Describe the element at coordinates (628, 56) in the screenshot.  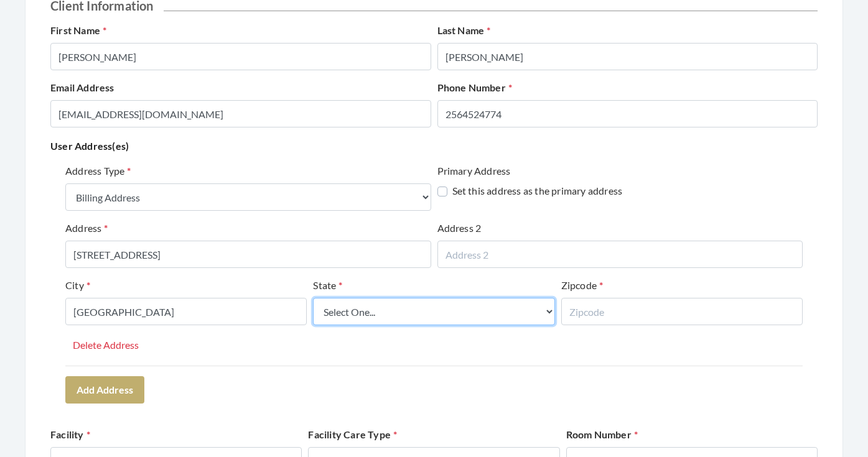
I see `input: Enter Last Name` at that location.